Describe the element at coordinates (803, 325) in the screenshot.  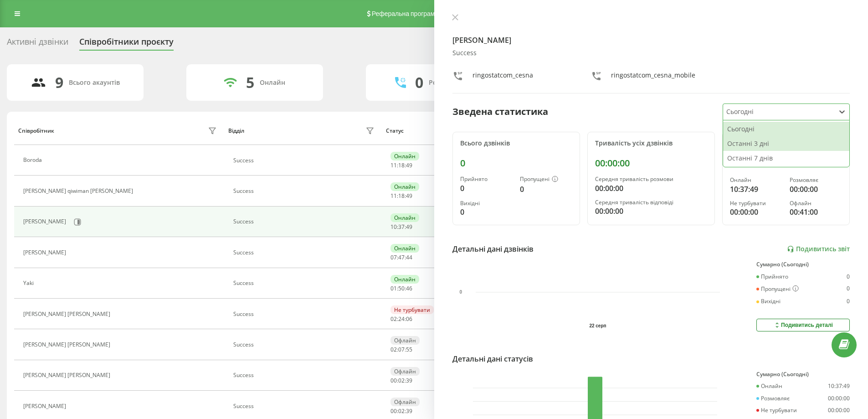
I see `div: Подивитись деталі` at that location.